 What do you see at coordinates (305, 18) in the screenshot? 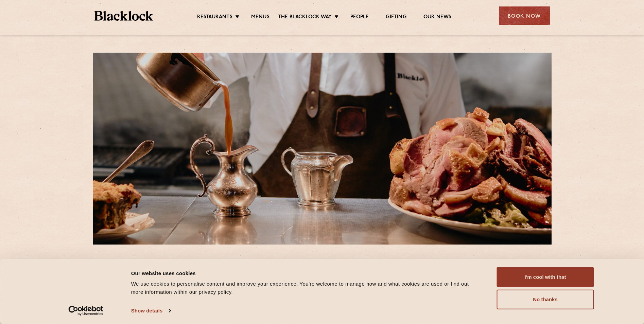
I see `a: The Blacklock Way` at bounding box center [305, 18].